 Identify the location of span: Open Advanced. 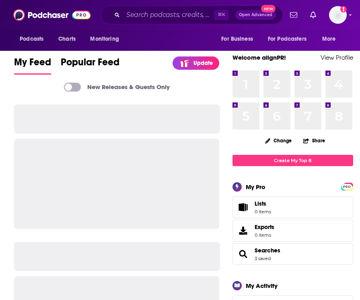
(256, 15).